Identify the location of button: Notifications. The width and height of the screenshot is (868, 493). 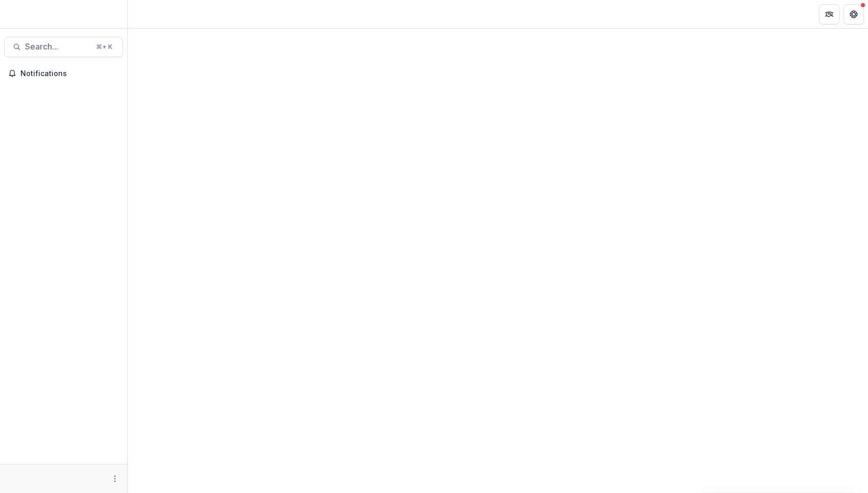
(63, 73).